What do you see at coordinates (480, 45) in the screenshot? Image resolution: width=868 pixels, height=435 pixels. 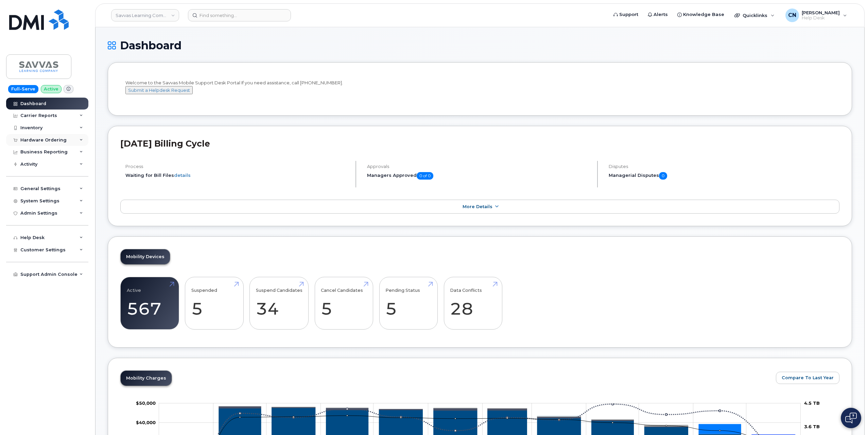 I see `h1: Dashboard` at bounding box center [480, 45].